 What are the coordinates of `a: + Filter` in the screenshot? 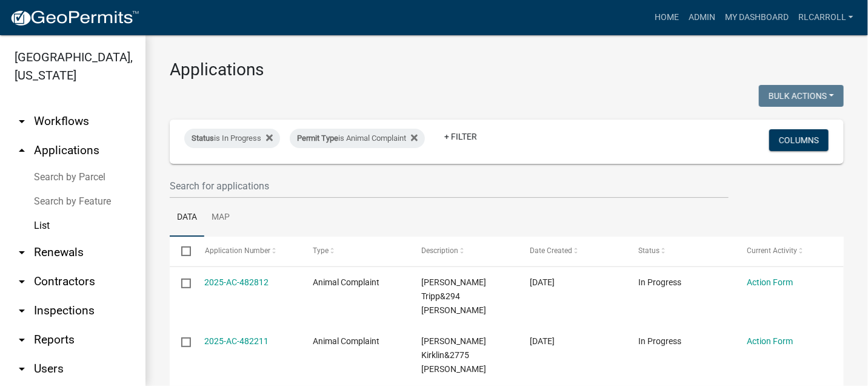 It's located at (461, 136).